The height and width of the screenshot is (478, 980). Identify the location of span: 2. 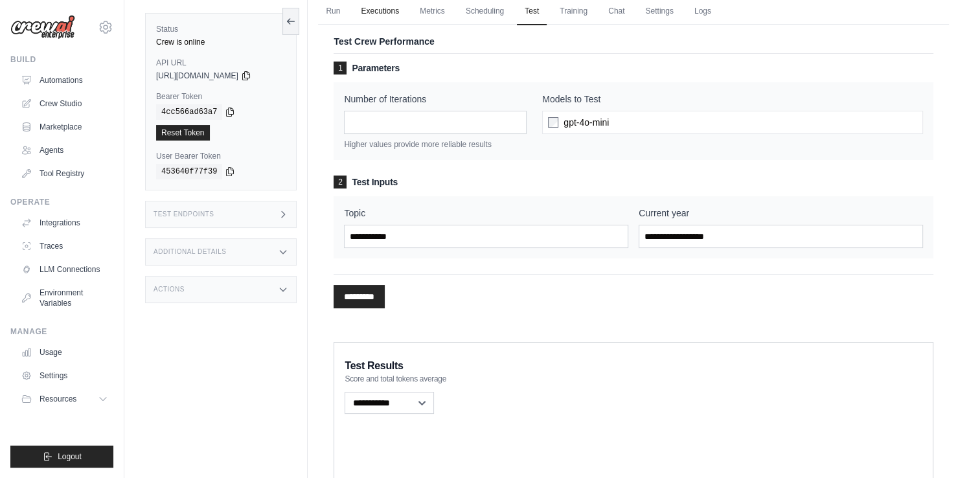
(340, 182).